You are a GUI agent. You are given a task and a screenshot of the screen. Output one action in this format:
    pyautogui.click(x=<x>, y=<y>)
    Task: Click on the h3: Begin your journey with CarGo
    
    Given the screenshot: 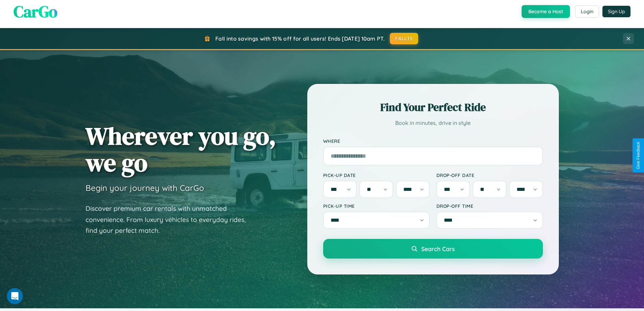 What is the action you would take?
    pyautogui.click(x=145, y=187)
    